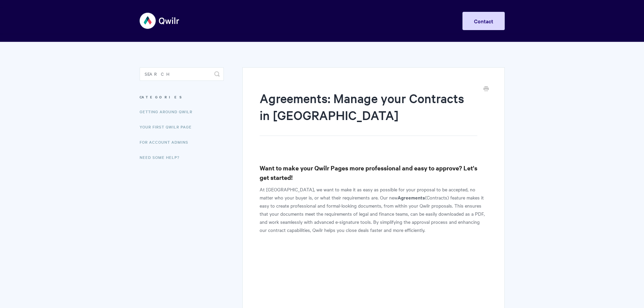 The width and height of the screenshot is (644, 308). What do you see at coordinates (162, 157) in the screenshot?
I see `a: Need Some Help?` at bounding box center [162, 157].